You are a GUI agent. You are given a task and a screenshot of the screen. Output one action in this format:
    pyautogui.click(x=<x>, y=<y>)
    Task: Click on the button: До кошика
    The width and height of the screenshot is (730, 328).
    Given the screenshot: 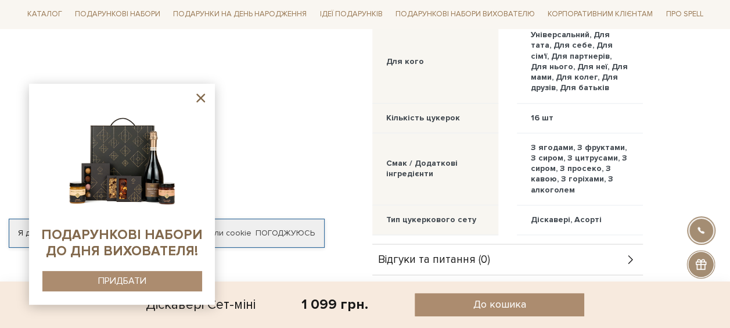 What is the action you would take?
    pyautogui.click(x=499, y=304)
    